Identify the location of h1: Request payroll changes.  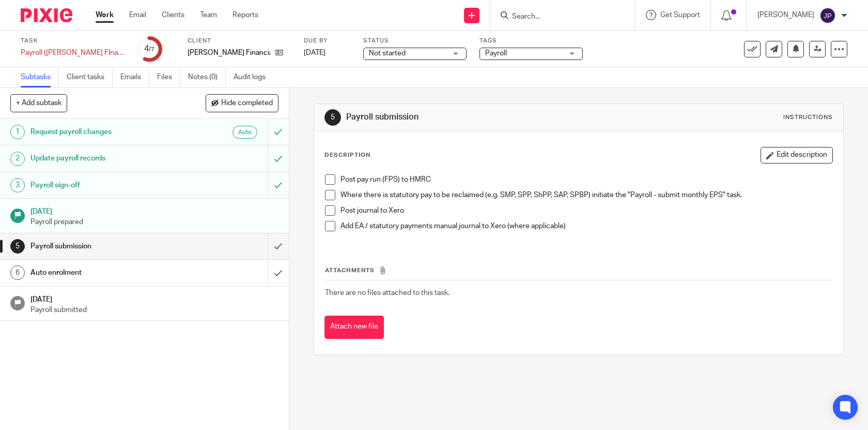
(106, 132).